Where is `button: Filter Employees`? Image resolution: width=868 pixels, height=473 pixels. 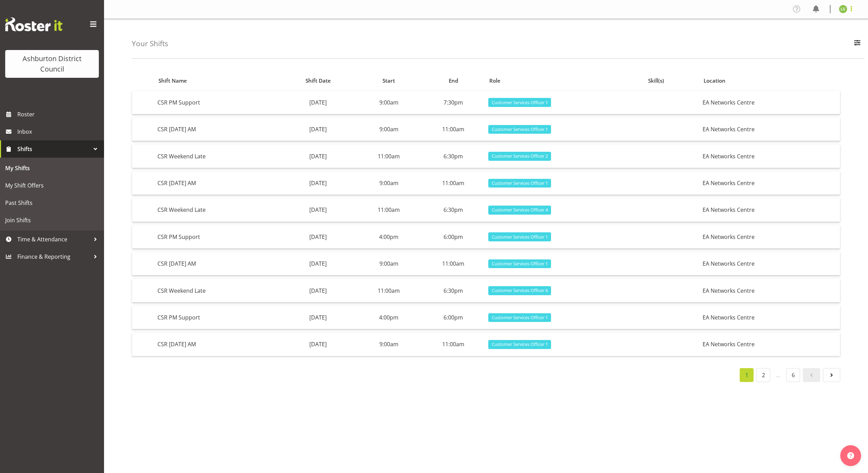 button: Filter Employees is located at coordinates (857, 44).